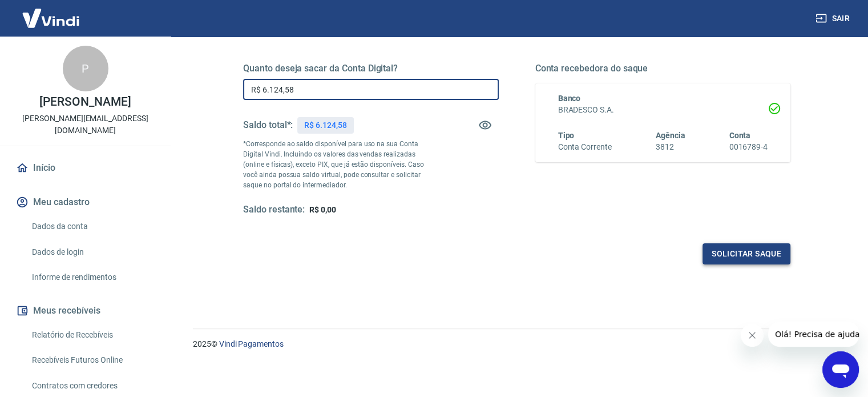 Image resolution: width=868 pixels, height=397 pixels. Describe the element at coordinates (92, 359) in the screenshot. I see `a: Recebíveis Futuros Online` at that location.